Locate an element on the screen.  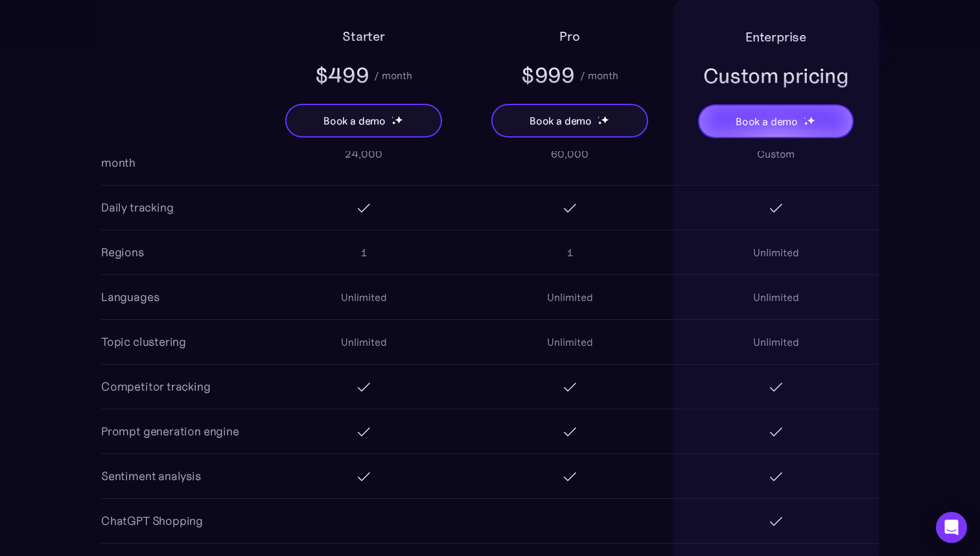
h2: Enterprise is located at coordinates (776, 37).